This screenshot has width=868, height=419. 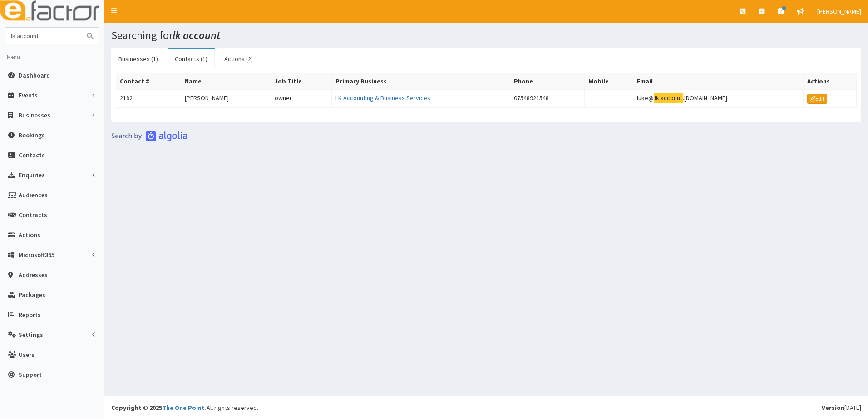 What do you see at coordinates (609, 81) in the screenshot?
I see `th: Mobile` at bounding box center [609, 81].